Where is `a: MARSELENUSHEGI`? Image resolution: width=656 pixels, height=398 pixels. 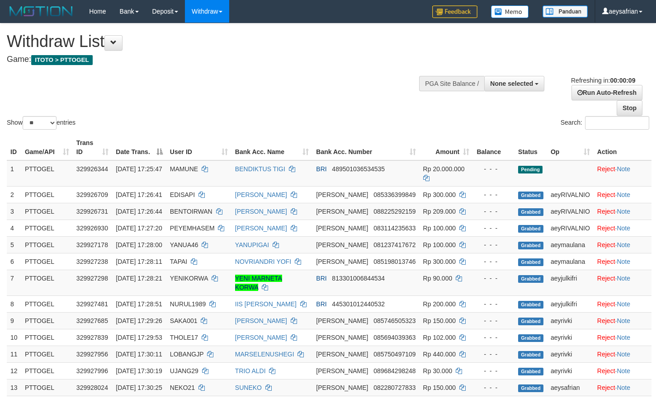 a: MARSELENUSHEGI is located at coordinates (265, 354).